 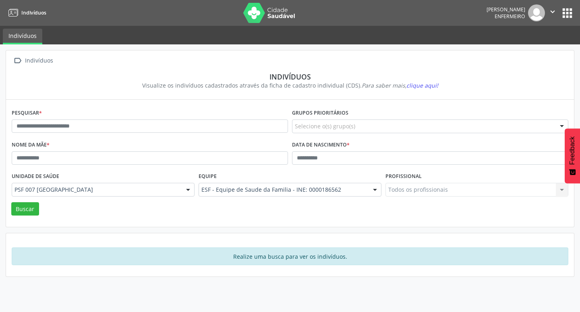 What do you see at coordinates (290, 256) in the screenshot?
I see `div: Realize uma busca para ver os indivíduos.` at bounding box center [290, 256].